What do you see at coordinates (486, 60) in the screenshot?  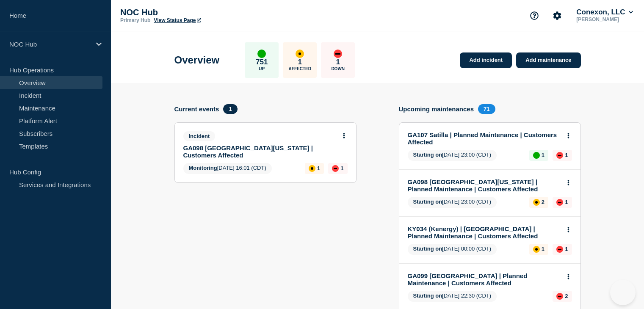 I see `a: Add incident` at bounding box center [486, 60].